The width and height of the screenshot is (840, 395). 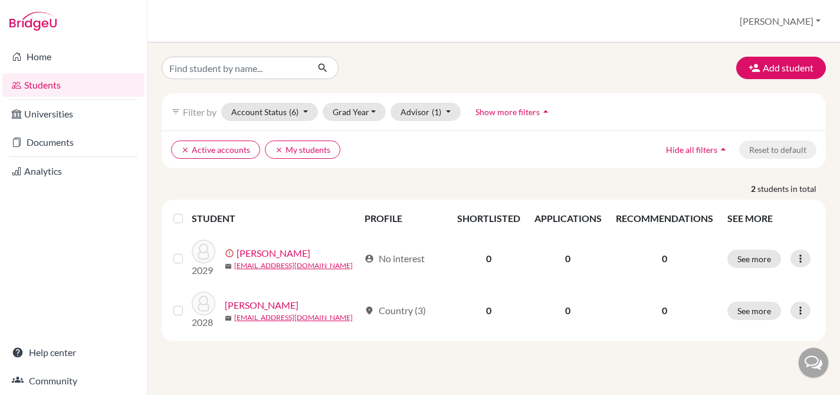 What do you see at coordinates (513, 111) in the screenshot?
I see `button: Show more filtersarrow_drop_up` at bounding box center [513, 111].